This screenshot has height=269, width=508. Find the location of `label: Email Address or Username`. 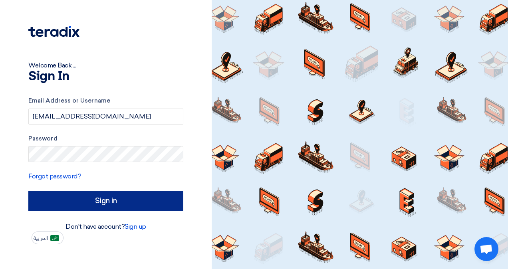

label: Email Address or Username is located at coordinates (106, 101).